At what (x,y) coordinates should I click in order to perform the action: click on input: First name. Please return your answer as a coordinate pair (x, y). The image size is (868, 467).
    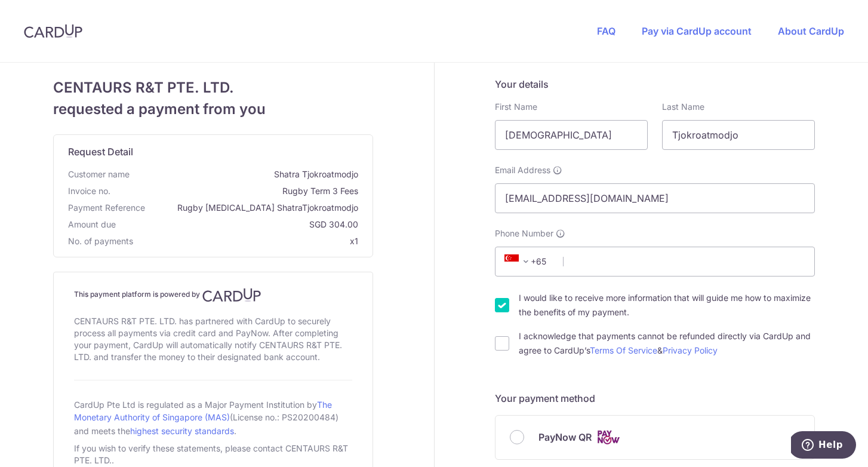
    Looking at the image, I should click on (571, 135).